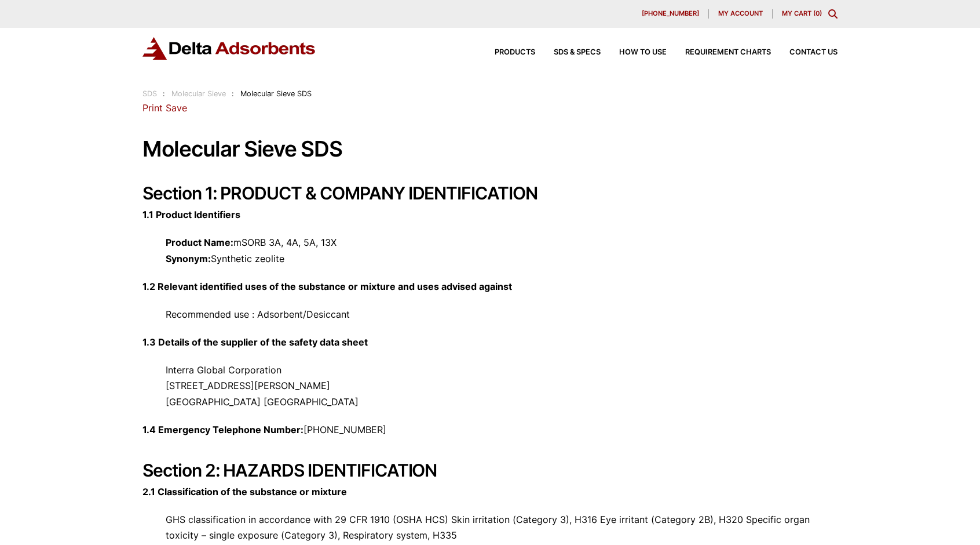 The height and width of the screenshot is (545, 980). Describe the element at coordinates (728, 52) in the screenshot. I see `span: Requirement Charts` at that location.